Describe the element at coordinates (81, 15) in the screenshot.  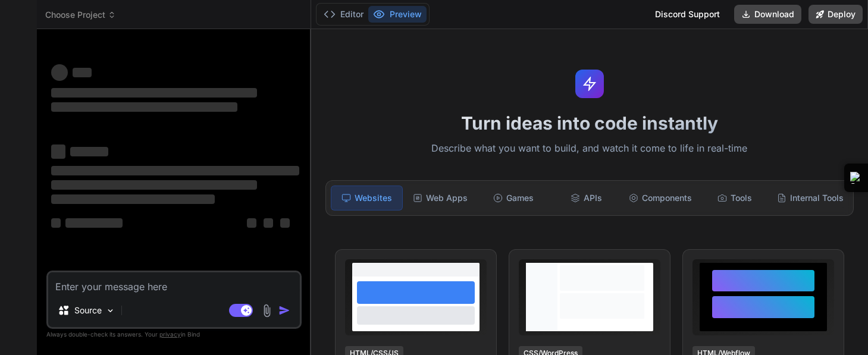
I see `span: Choose Project` at that location.